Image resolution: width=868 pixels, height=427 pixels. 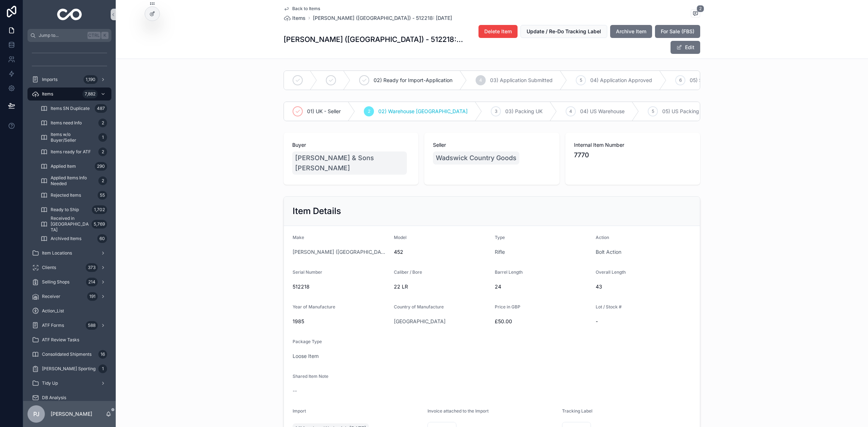 What do you see at coordinates (69, 221) in the screenshot?
I see `div: scrollable content` at bounding box center [69, 221].